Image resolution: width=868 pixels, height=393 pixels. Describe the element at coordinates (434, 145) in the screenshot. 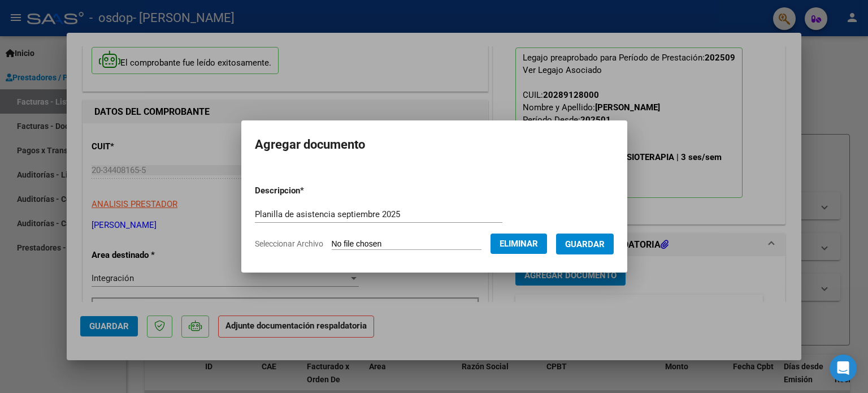

I see `h2: Agregar documento` at that location.